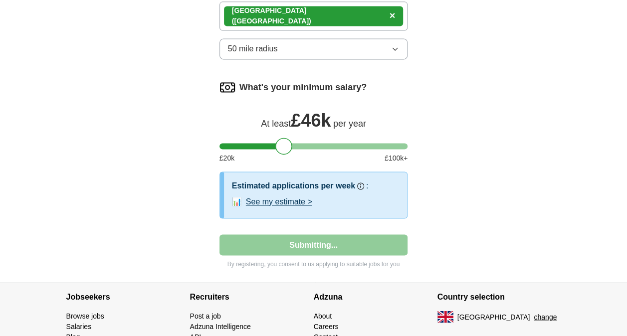 Image resolution: width=627 pixels, height=336 pixels. I want to click on span: £ 46k, so click(311, 120).